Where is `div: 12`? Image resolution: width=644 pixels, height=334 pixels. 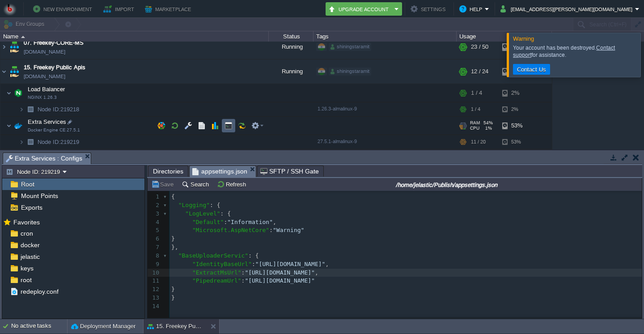 div: 12 is located at coordinates (154, 289).